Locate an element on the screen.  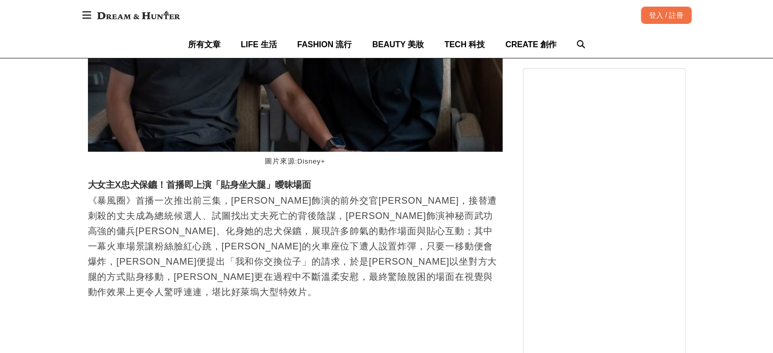
a: BEAUTY 美妝 is located at coordinates (398, 44).